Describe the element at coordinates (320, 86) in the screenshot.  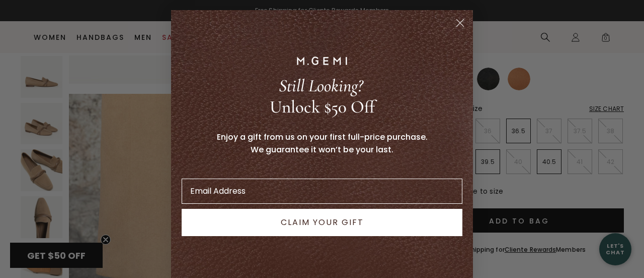
I see `span: Still Looking?` at that location.